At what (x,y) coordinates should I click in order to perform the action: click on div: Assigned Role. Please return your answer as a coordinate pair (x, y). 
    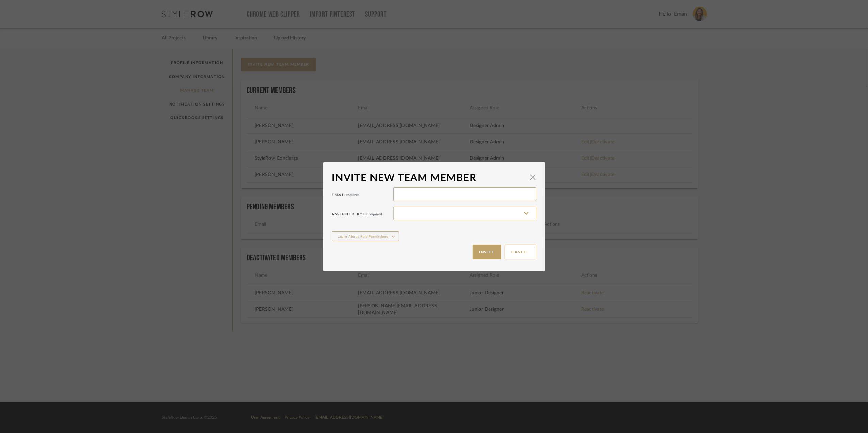
    Looking at the image, I should click on (363, 214).